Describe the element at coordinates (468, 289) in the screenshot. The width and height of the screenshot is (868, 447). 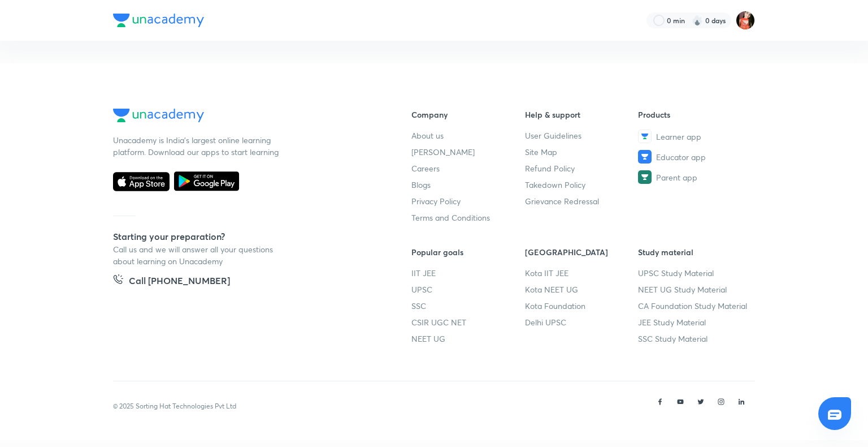
I see `a: UPSC` at that location.